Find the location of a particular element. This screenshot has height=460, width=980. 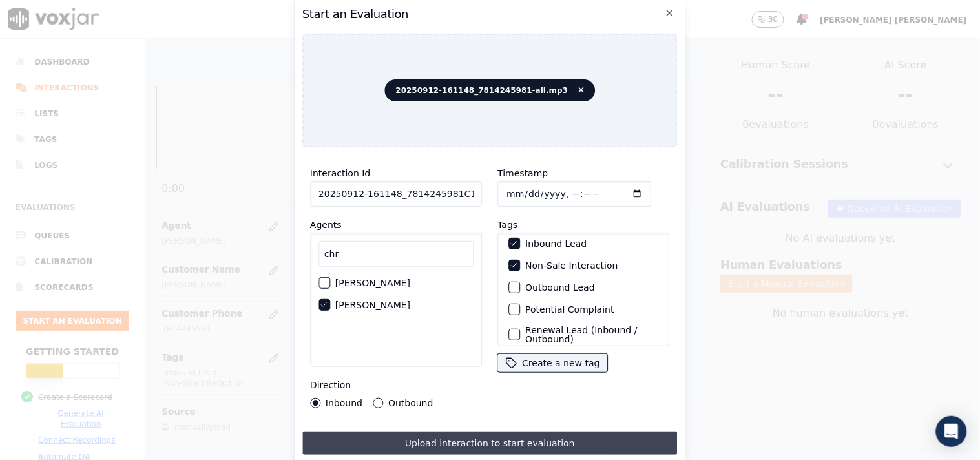

button: Upload interaction to start evaluation is located at coordinates (490, 443).